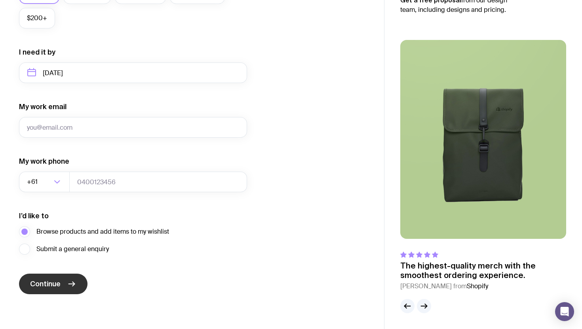 Image resolution: width=582 pixels, height=329 pixels. Describe the element at coordinates (33, 182) in the screenshot. I see `span: +61` at that location.